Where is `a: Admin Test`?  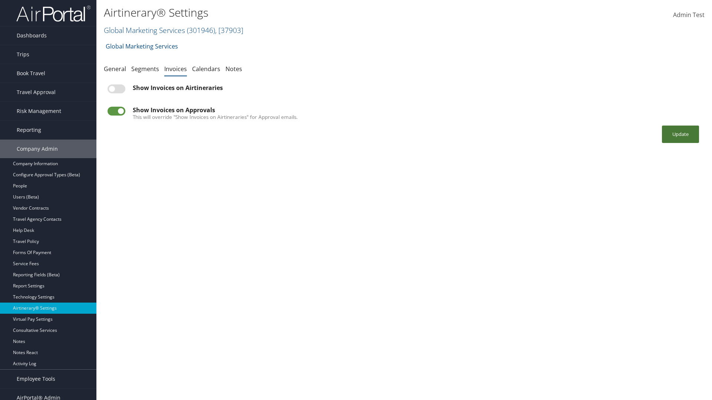
a: Admin Test is located at coordinates (689, 15).